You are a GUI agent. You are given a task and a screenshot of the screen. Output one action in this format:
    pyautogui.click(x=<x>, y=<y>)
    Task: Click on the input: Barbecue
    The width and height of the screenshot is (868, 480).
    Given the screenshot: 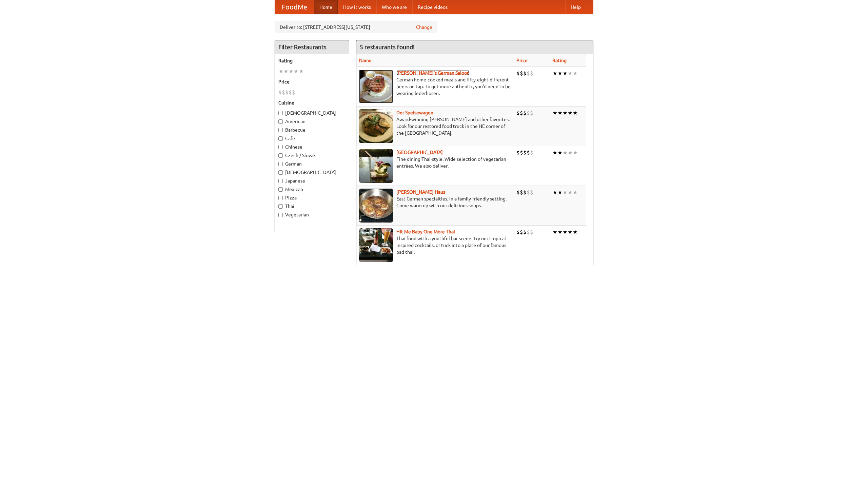 What is the action you would take?
    pyautogui.click(x=280, y=130)
    